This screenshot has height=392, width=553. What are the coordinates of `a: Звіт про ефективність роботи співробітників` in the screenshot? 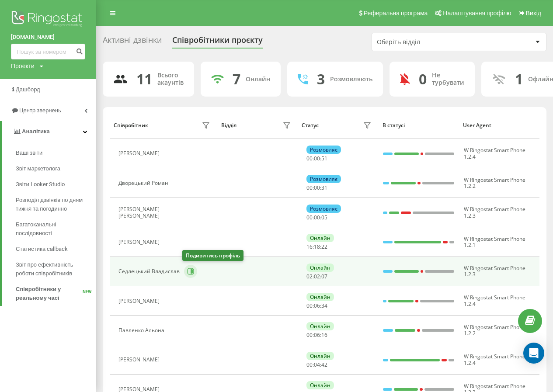 It's located at (56, 269).